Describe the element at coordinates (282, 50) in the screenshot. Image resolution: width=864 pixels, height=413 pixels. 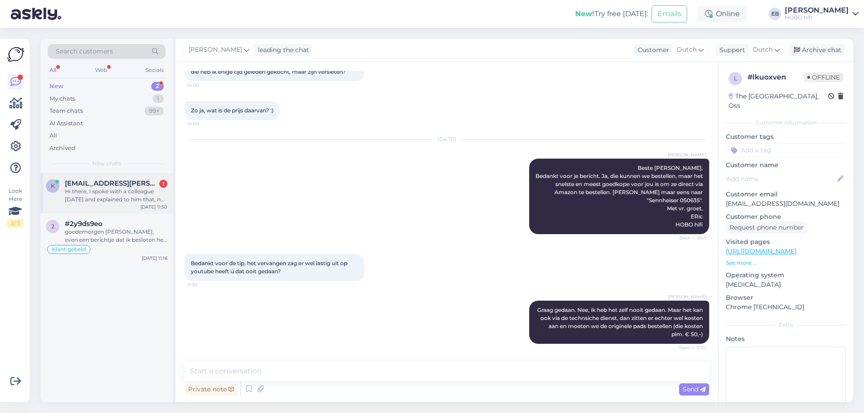
I see `div: leading the chat` at that location.